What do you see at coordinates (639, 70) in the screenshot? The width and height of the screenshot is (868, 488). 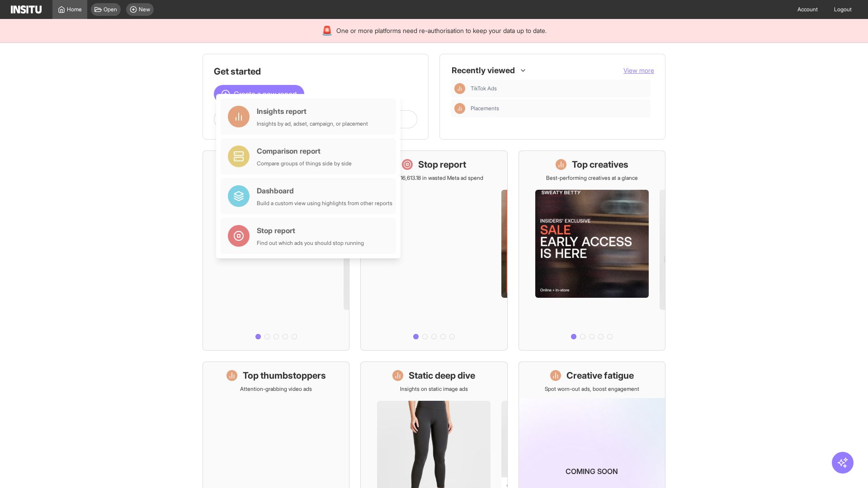 I see `span: View more` at bounding box center [639, 70].